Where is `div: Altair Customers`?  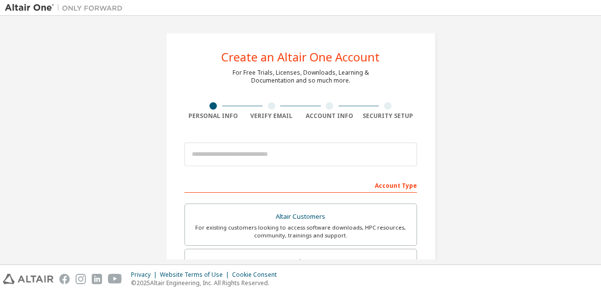
div: Altair Customers is located at coordinates (301, 216).